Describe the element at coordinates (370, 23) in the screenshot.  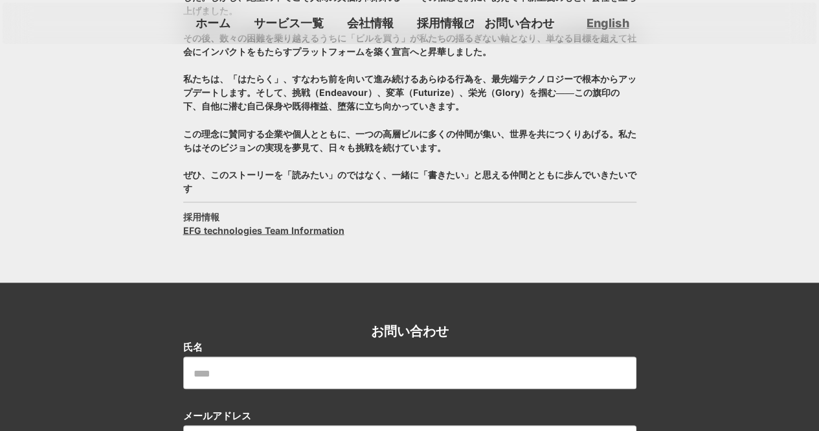
I see `a: 会社情報` at that location.